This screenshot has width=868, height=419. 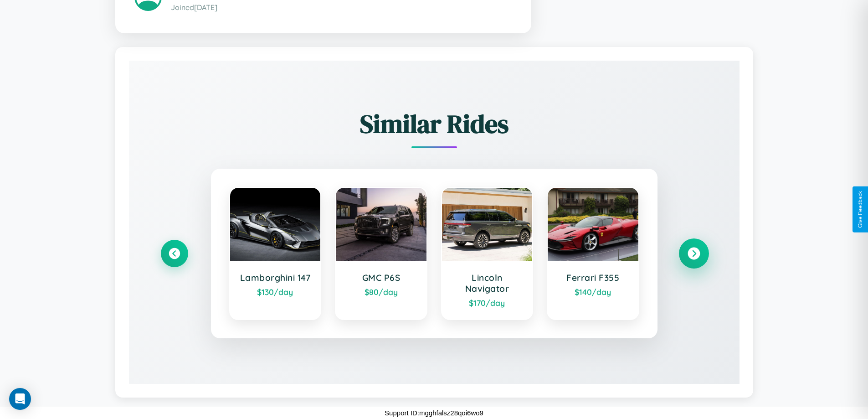 I want to click on div: Open Intercom Messenger, so click(x=20, y=399).